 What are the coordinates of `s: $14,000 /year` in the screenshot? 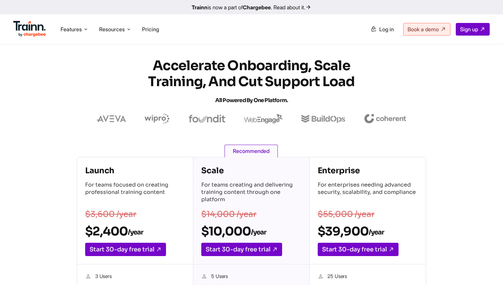 It's located at (229, 214).